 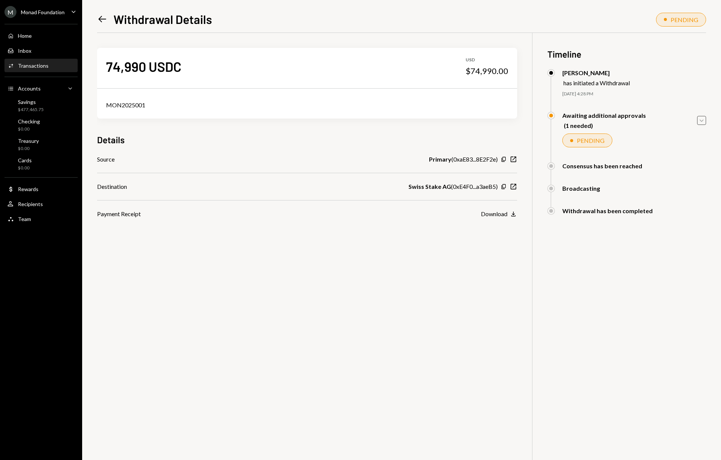 What do you see at coordinates (41, 204) in the screenshot?
I see `a: Recipients` at bounding box center [41, 204].